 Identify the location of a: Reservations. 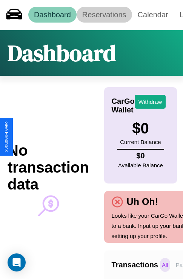
(104, 15).